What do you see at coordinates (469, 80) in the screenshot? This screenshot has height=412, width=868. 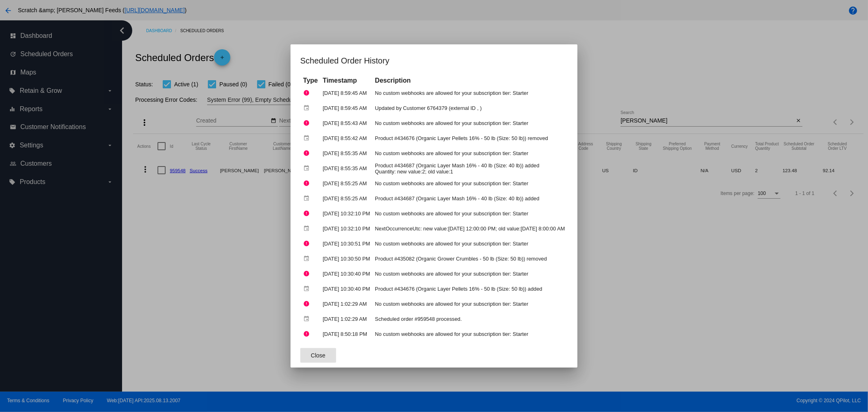 I see `th: Description` at bounding box center [469, 80].